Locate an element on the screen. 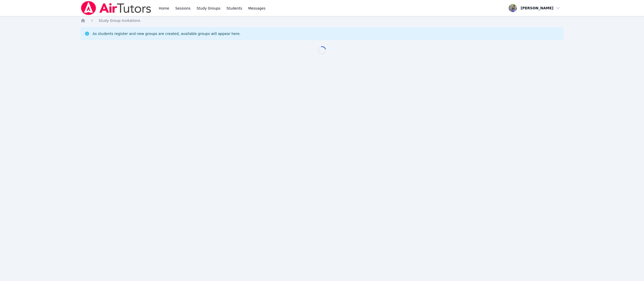  a: Study Group Invitations is located at coordinates (120, 21).